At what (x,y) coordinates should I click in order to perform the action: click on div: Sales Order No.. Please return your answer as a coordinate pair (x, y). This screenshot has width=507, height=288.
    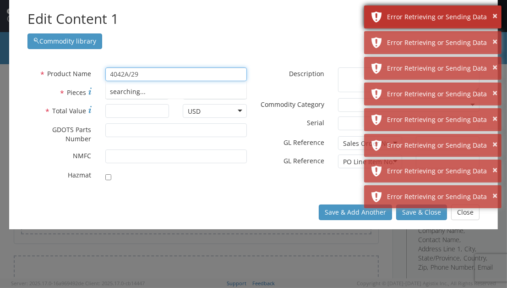
    Looking at the image, I should click on (367, 143).